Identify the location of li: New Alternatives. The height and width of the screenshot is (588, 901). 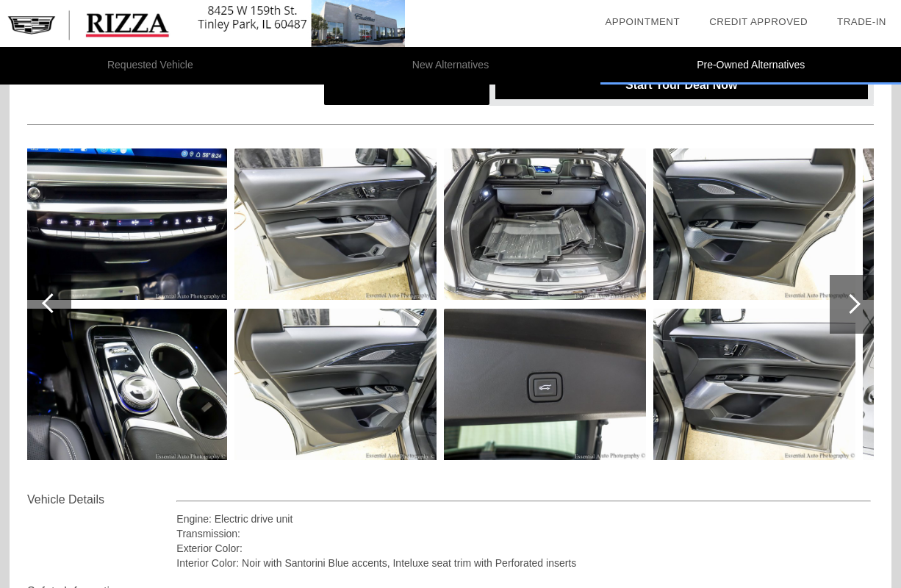
(450, 65).